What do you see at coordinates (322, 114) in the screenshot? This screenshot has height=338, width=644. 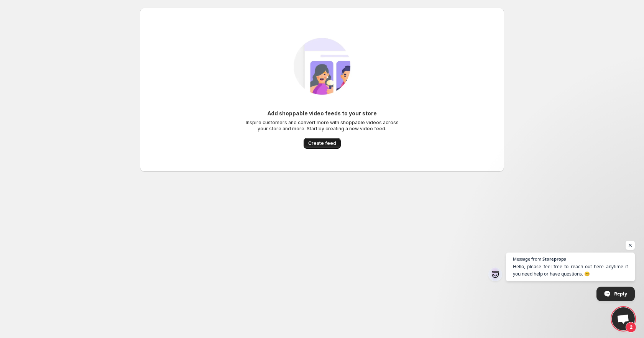 I see `h6: Add shoppable video feeds to your store` at bounding box center [322, 114].